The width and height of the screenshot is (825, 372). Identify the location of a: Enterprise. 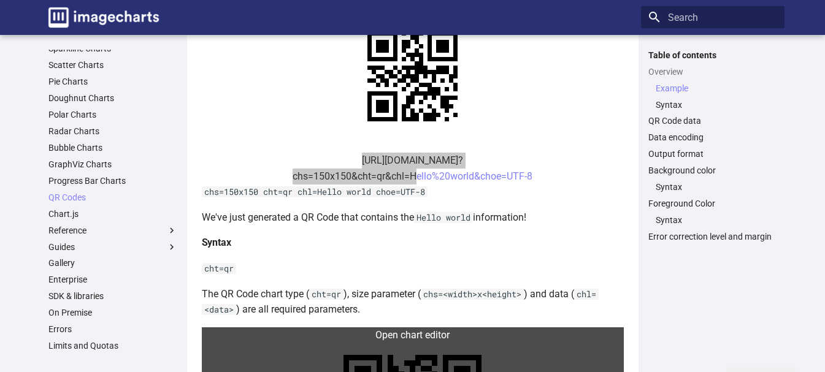
(113, 280).